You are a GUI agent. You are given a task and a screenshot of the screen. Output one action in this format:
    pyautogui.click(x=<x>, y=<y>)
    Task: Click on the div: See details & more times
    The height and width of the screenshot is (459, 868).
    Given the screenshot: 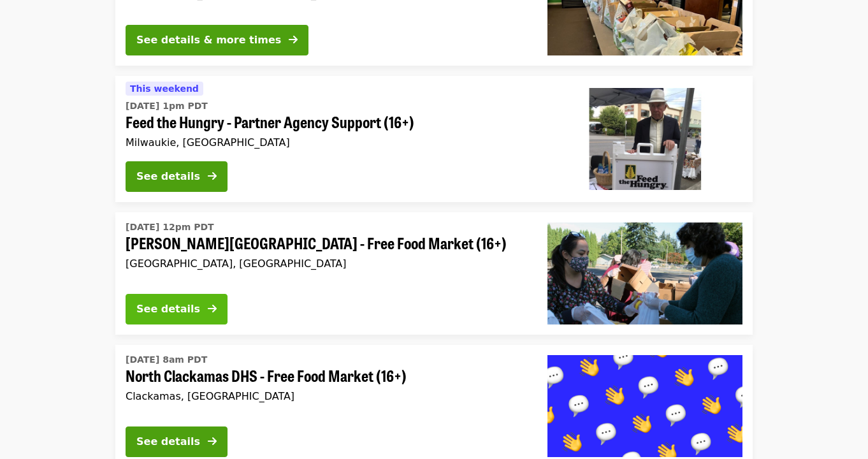 What is the action you would take?
    pyautogui.click(x=208, y=40)
    